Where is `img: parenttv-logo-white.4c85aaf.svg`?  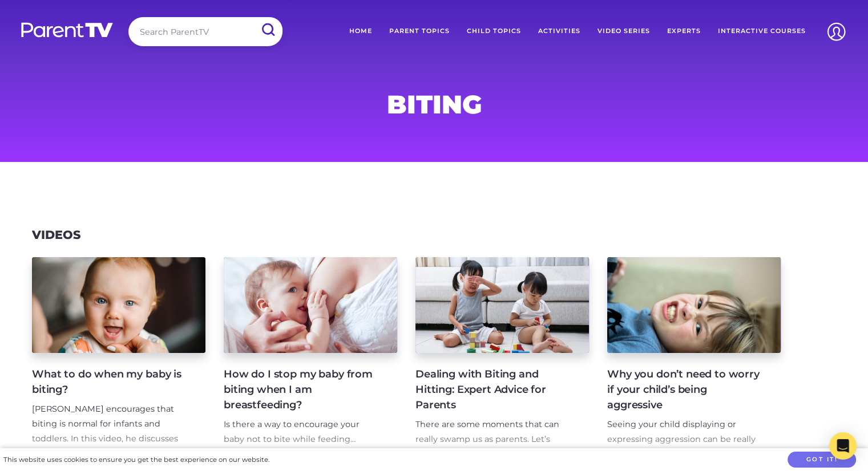 img: parenttv-logo-white.4c85aaf.svg is located at coordinates (67, 30).